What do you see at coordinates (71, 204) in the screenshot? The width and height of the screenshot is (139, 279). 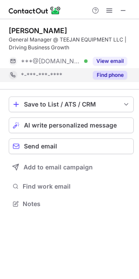 I see `button: Notes` at bounding box center [71, 204].